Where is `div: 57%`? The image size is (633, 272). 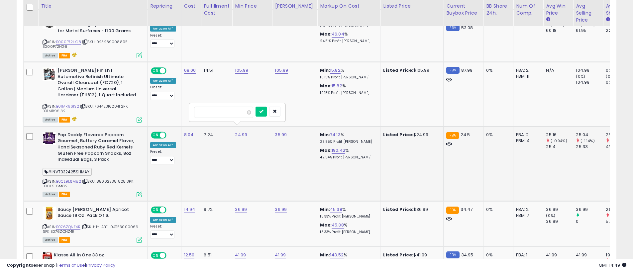
div: 57% is located at coordinates (619, 222).